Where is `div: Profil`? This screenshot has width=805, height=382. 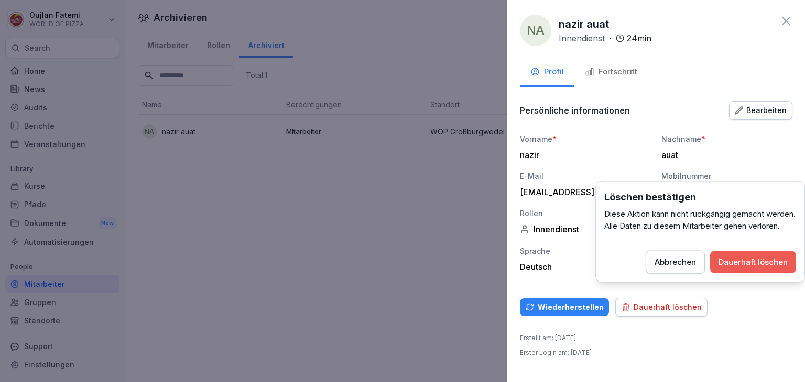 div: Profil is located at coordinates (547, 72).